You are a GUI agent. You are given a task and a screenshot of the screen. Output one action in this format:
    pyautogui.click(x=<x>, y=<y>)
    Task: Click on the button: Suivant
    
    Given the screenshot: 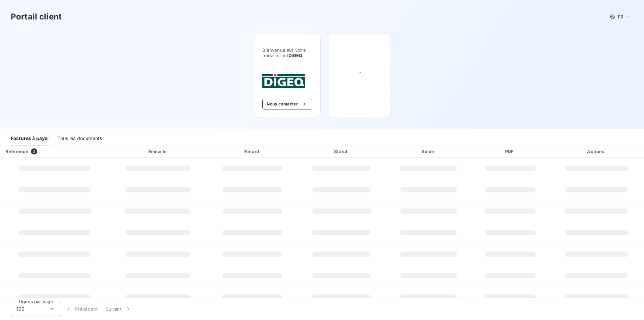 What is the action you would take?
    pyautogui.click(x=119, y=309)
    